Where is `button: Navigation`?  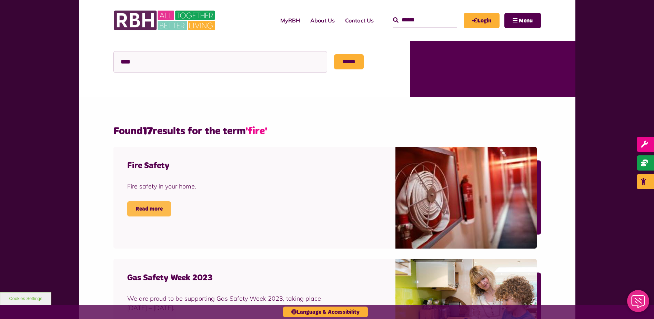 button: Navigation is located at coordinates (523, 20).